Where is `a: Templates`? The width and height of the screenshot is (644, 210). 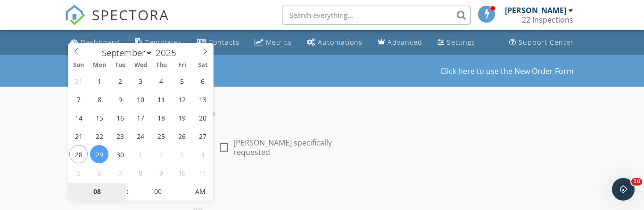 a: Templates is located at coordinates (158, 42).